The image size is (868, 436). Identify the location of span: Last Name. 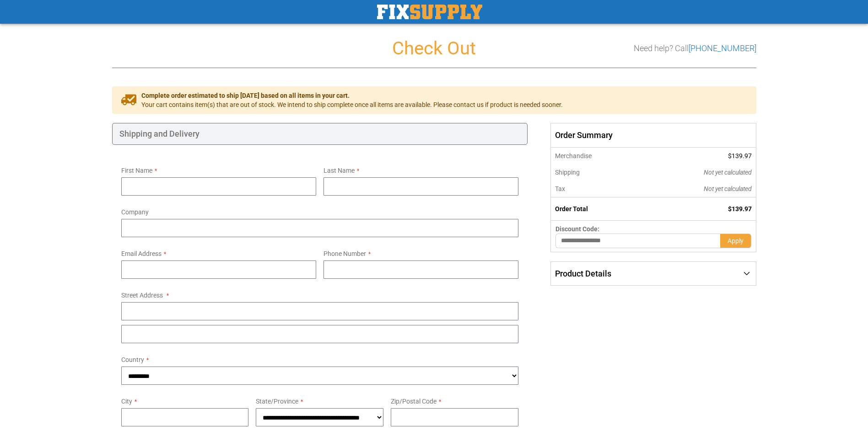
(339, 171).